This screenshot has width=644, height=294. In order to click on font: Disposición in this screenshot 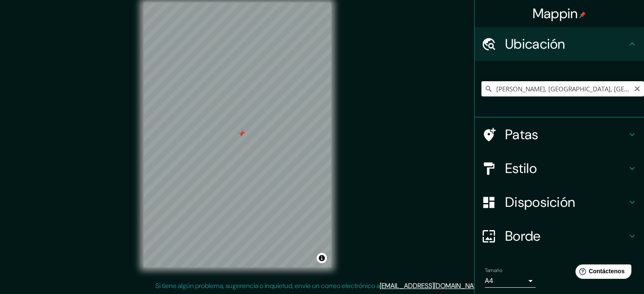, I will do `click(540, 202)`.